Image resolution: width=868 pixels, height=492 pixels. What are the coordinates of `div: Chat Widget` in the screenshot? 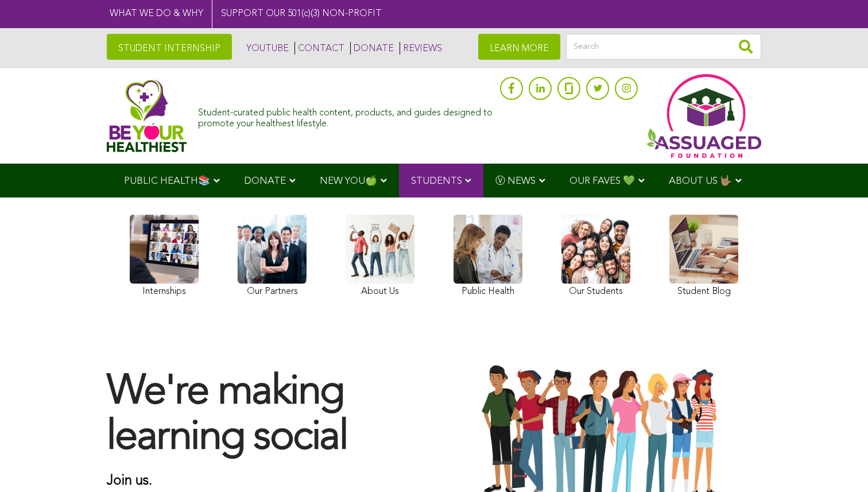 It's located at (839, 465).